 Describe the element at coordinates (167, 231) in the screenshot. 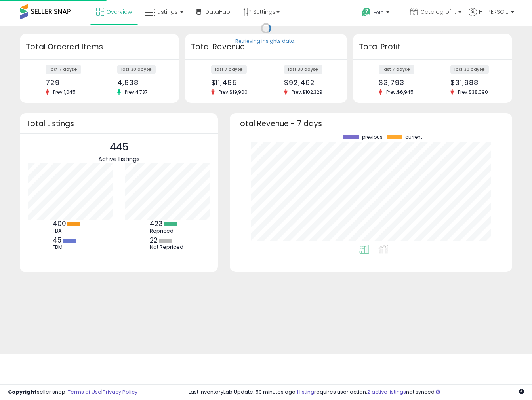

I see `div: Repriced` at that location.